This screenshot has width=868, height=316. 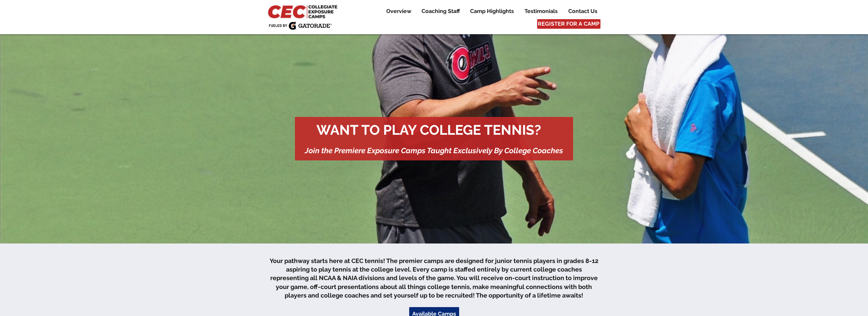 I want to click on a: REGISTER FOR A CAMP, so click(x=568, y=24).